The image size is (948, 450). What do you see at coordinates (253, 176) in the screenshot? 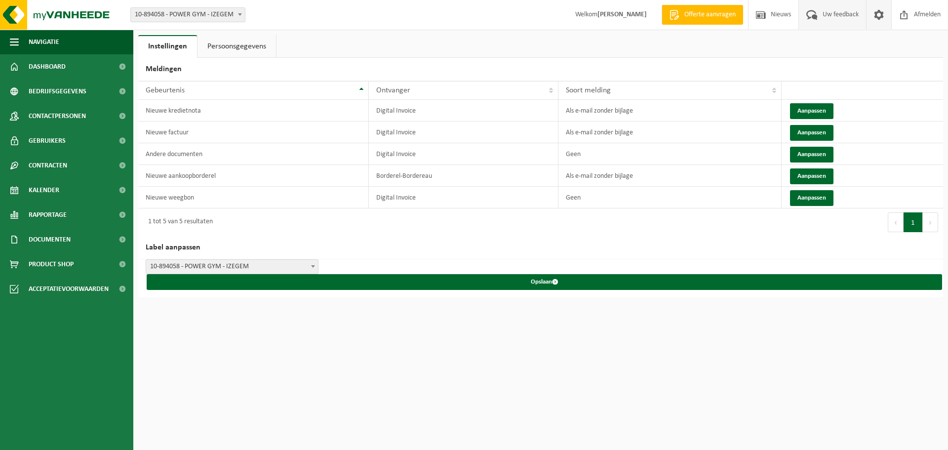
I see `td: Nieuwe aankoopborderel` at bounding box center [253, 176].